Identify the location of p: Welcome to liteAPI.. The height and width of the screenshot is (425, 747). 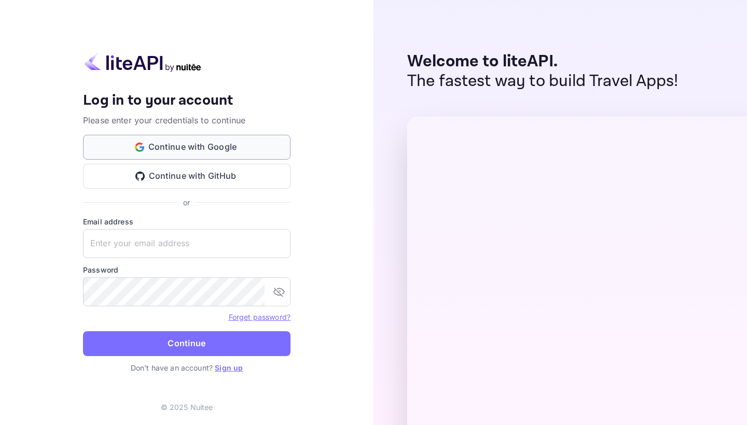
(542, 62).